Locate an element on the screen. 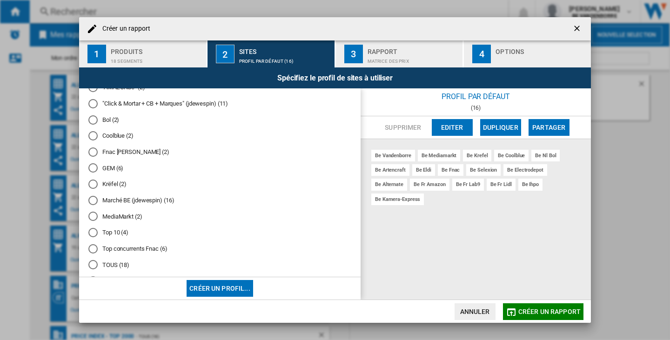  button: Supprimer is located at coordinates (403, 127).